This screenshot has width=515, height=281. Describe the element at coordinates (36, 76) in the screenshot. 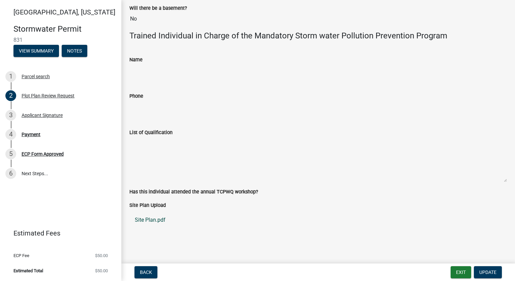

I see `div: Parcel search` at that location.